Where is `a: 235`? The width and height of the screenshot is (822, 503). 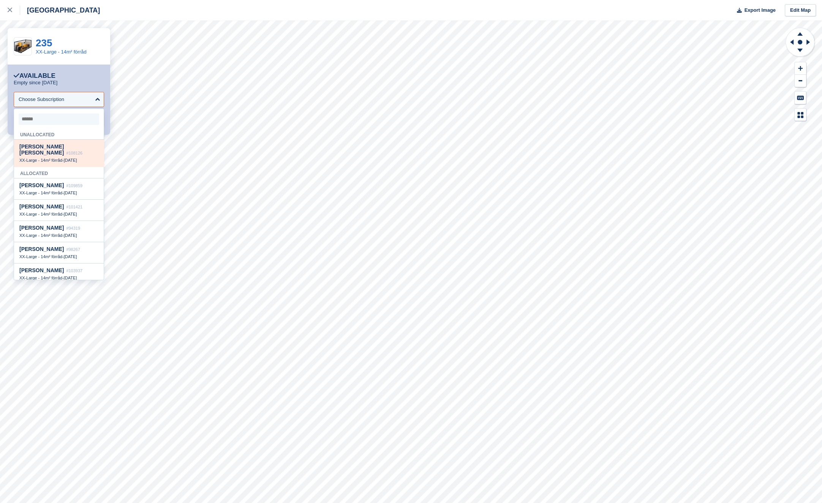 a: 235 is located at coordinates (44, 43).